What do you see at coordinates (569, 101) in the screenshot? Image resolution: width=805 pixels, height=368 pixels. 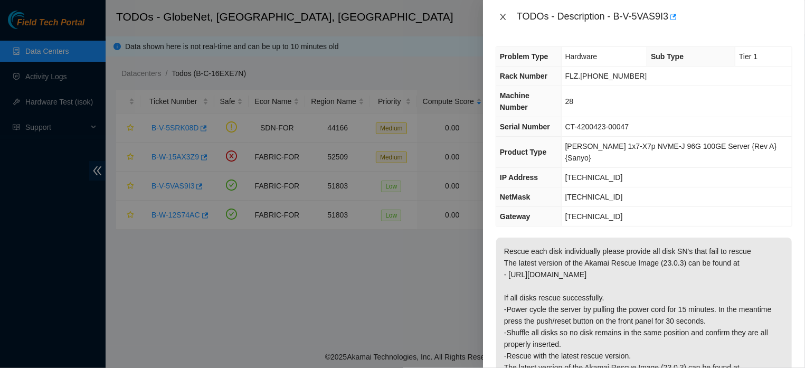 I see `span: 28` at bounding box center [569, 101].